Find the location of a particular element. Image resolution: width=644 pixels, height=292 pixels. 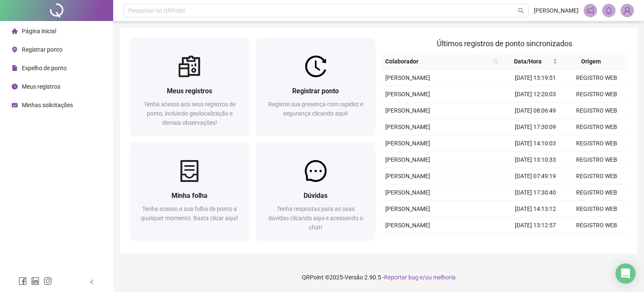

span: Tenha acesso a sua folha de ponto a qualquer momento. Basta clicar aqui! is located at coordinates (190, 213).